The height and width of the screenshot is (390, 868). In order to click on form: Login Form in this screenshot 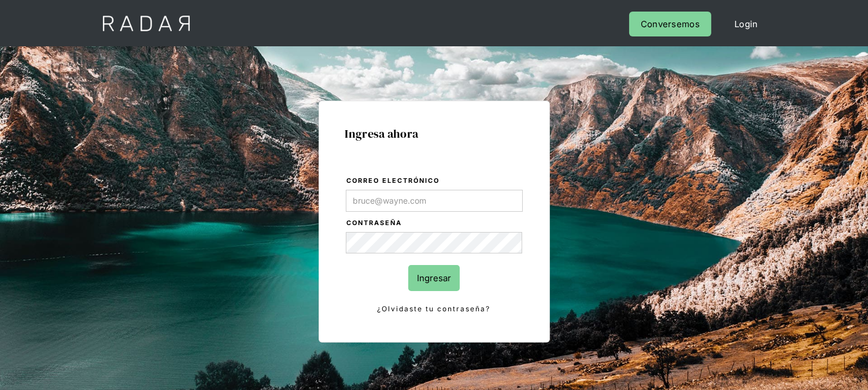, I will do `click(434, 246)`.